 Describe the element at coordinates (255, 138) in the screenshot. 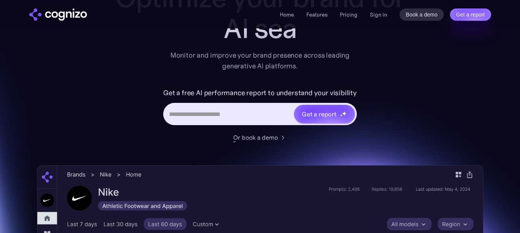

I see `div: Or book a demo` at that location.